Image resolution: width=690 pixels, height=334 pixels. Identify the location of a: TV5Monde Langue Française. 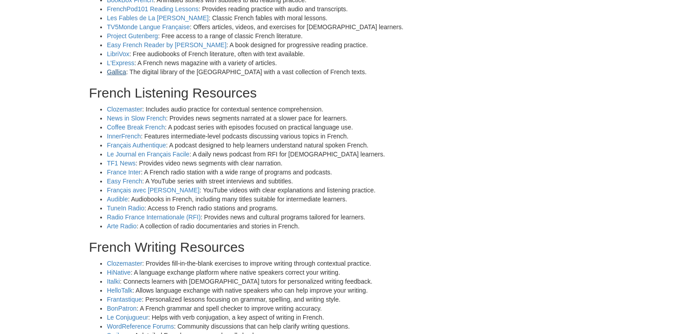
(148, 27).